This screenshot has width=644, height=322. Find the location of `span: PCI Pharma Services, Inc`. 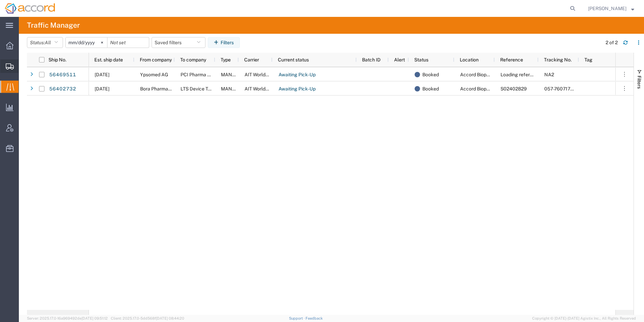

span: PCI Pharma Services, Inc is located at coordinates (208, 75).